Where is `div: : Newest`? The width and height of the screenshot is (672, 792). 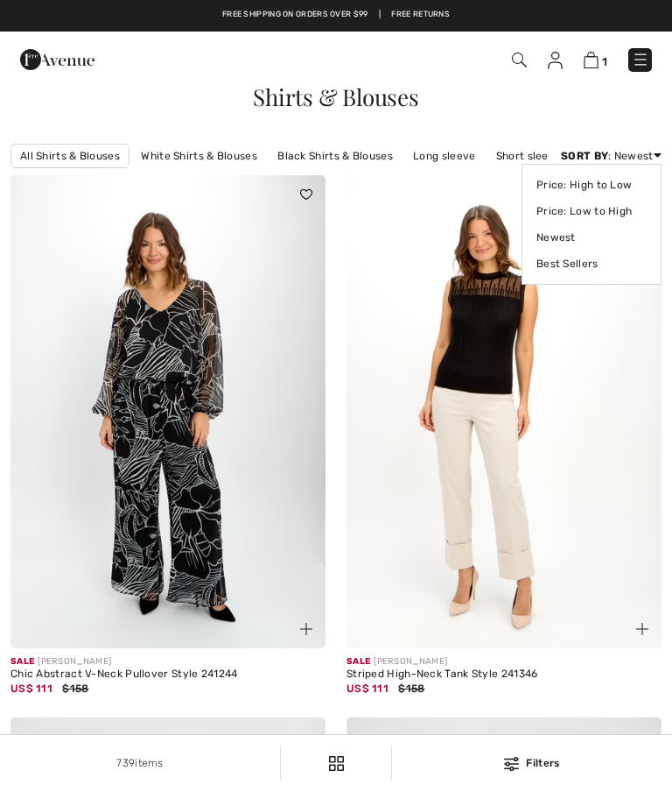
div: : Newest is located at coordinates (610, 156).